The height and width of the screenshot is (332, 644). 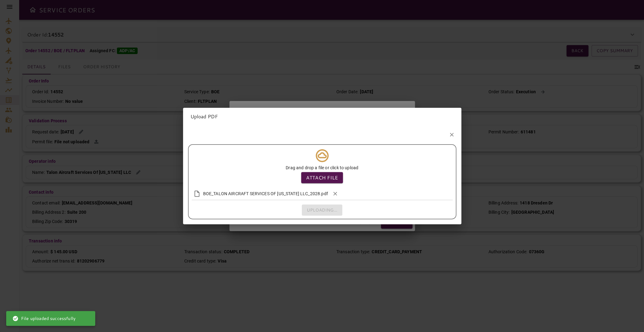 What do you see at coordinates (44, 319) in the screenshot?
I see `div: File uploaded successfully` at bounding box center [44, 319].